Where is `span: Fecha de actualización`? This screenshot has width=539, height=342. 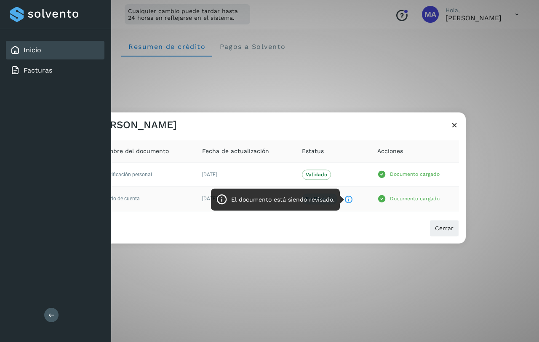
span: Fecha de actualización is located at coordinates (235, 151).